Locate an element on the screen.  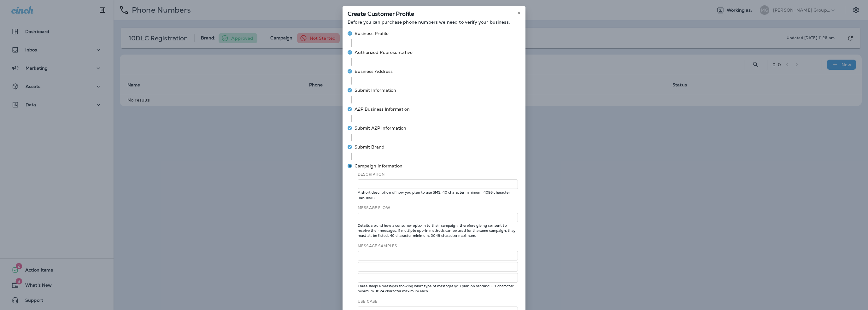
label: Message Samples is located at coordinates (377, 246).